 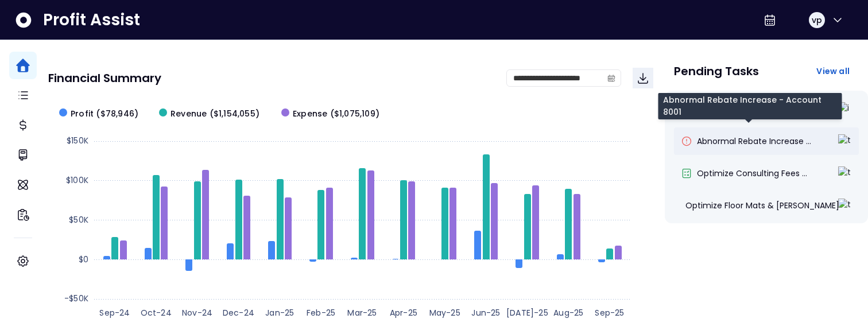 I want to click on text: $100K, so click(x=77, y=180).